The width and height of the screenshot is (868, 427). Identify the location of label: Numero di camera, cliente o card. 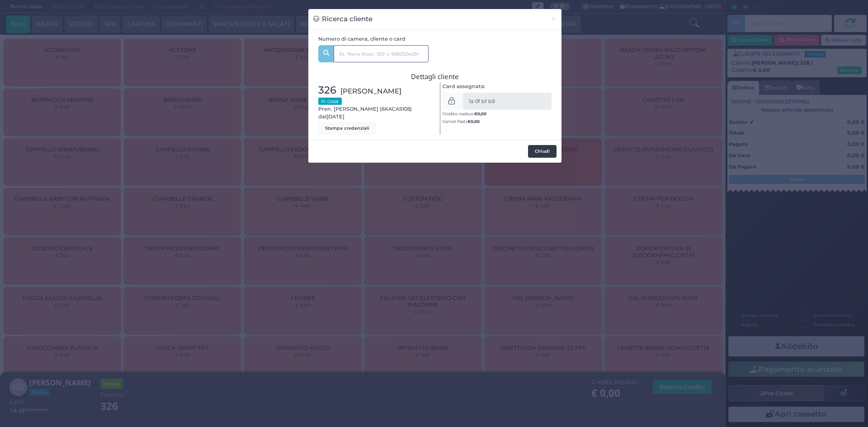
(361, 39).